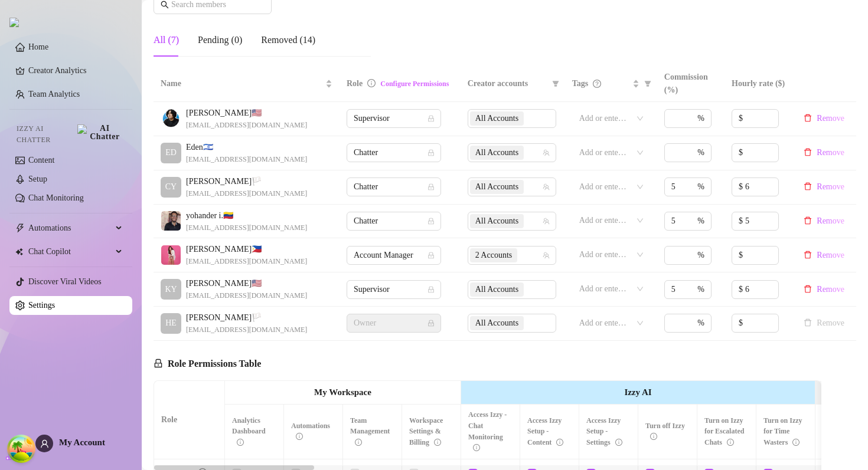 The height and width of the screenshot is (470, 868). Describe the element at coordinates (343, 392) in the screenshot. I see `strong: My Workspace` at that location.